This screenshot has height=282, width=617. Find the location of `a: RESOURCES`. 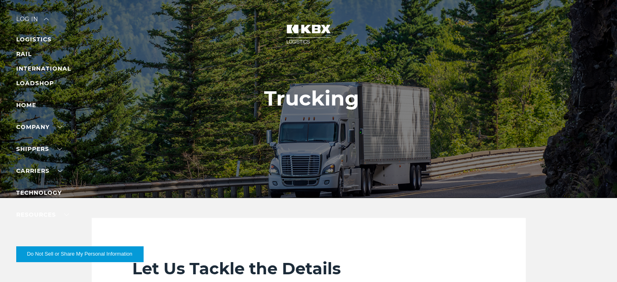

a: RESOURCES is located at coordinates (43, 214).